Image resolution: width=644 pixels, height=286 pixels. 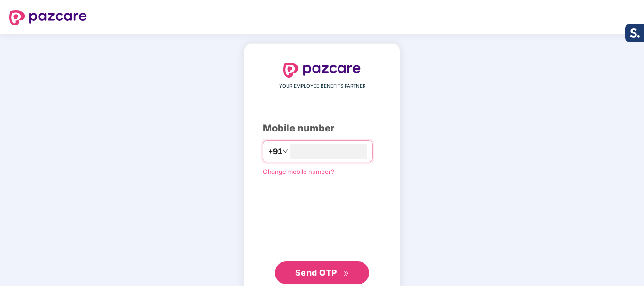 What do you see at coordinates (322, 128) in the screenshot?
I see `div: Mobile number` at bounding box center [322, 128].